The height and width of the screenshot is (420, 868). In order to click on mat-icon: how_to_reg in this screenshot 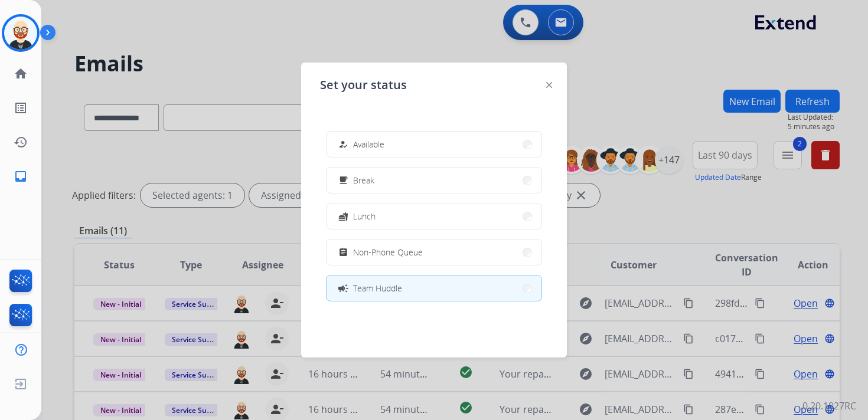, I will do `click(343, 144)`.